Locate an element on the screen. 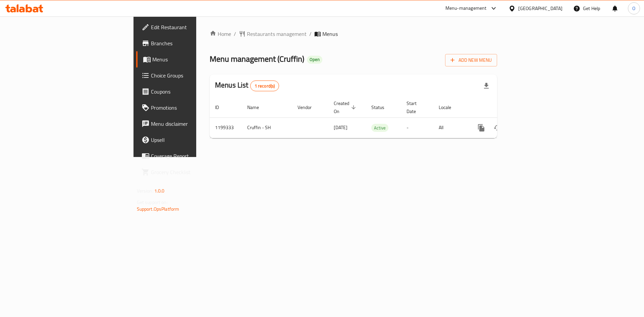 This screenshot has width=644, height=317. a: Menus is located at coordinates (189, 60).